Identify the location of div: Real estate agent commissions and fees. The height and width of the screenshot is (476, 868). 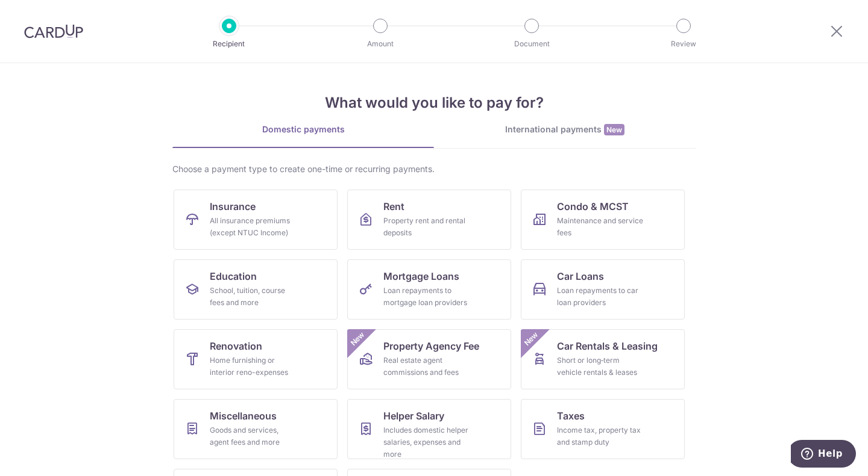
(427, 366).